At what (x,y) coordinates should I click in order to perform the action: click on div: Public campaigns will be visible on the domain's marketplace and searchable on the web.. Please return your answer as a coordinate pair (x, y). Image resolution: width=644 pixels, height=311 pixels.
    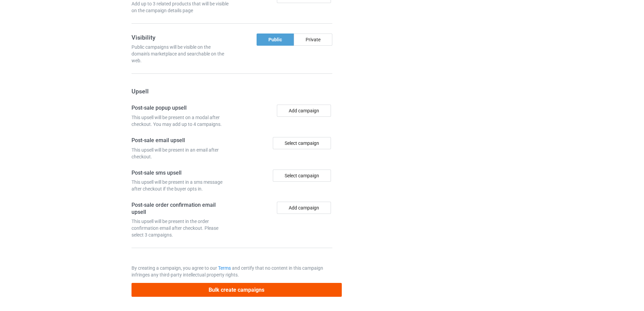
    Looking at the image, I should click on (181, 54).